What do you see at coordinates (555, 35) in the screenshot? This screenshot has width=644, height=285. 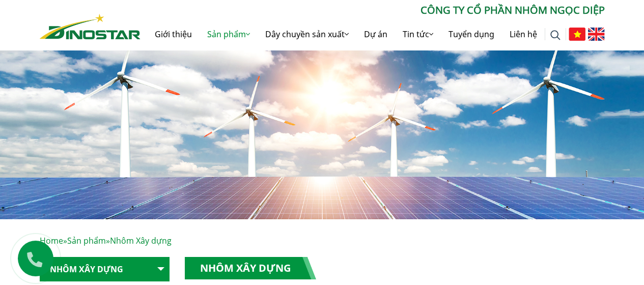 I see `img: search` at bounding box center [555, 35].